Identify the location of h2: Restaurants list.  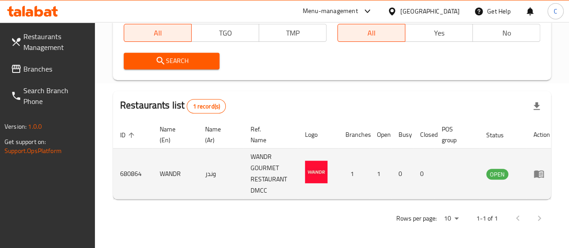
(173, 106).